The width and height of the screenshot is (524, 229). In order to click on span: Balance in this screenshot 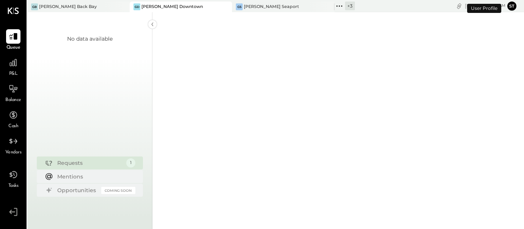, I will do `click(13, 100)`.